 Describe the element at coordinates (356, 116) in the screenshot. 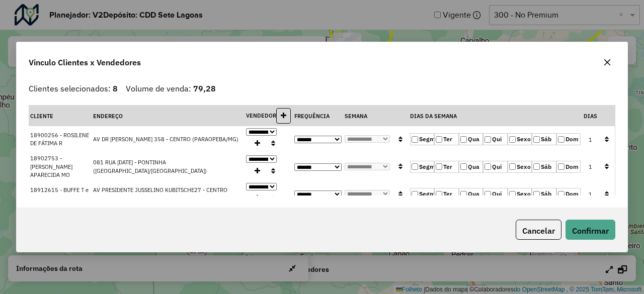

I see `font: Semana` at that location.